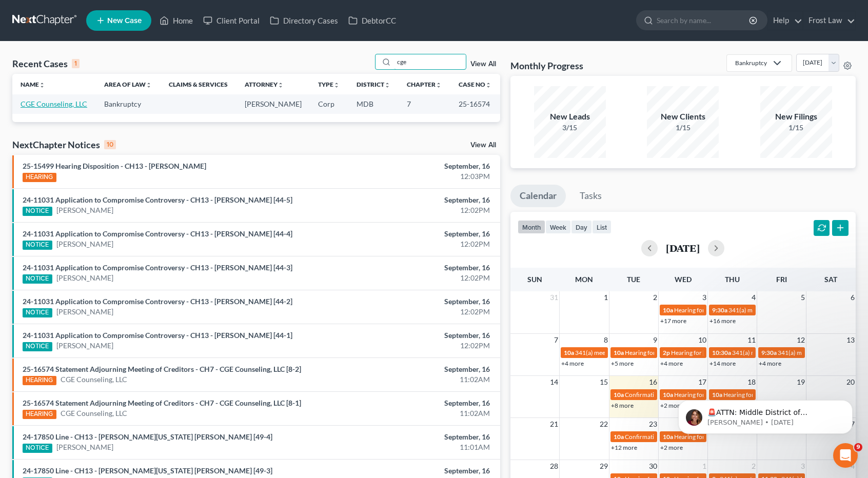 Image resolution: width=868 pixels, height=478 pixels. What do you see at coordinates (125, 21) in the screenshot?
I see `span: New Case` at bounding box center [125, 21].